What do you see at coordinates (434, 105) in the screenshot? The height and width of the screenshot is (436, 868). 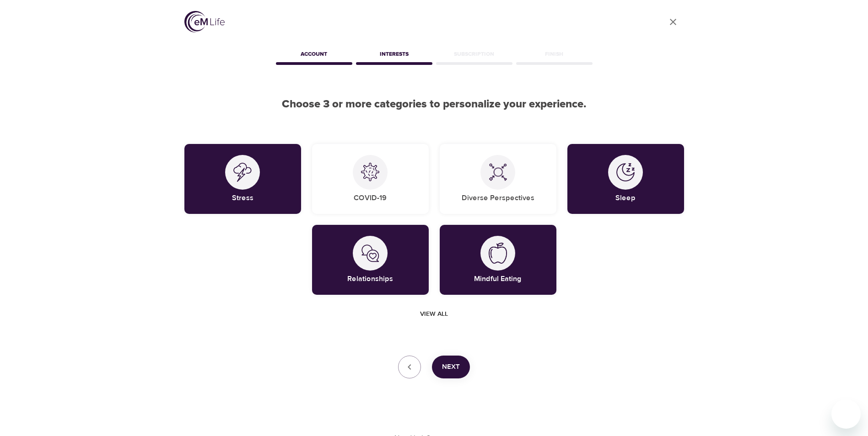 I see `h2: Choose 3 or more categories to personalize your experience.` at bounding box center [434, 105].